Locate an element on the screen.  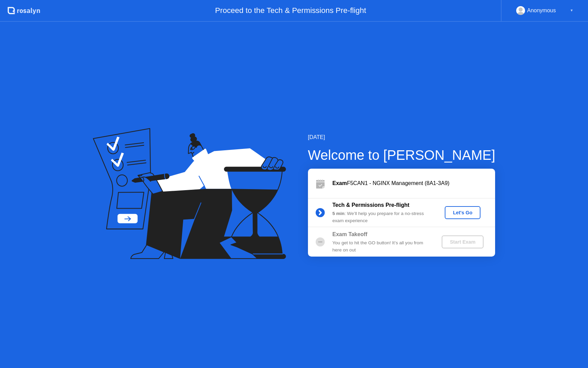
div: You get to hit the GO button! It’s all you from here on out is located at coordinates (381, 246).